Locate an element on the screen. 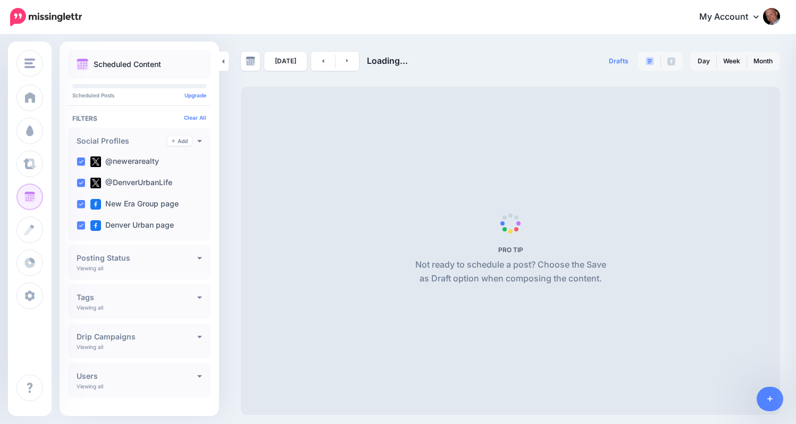  a: Drafts is located at coordinates (618, 61).